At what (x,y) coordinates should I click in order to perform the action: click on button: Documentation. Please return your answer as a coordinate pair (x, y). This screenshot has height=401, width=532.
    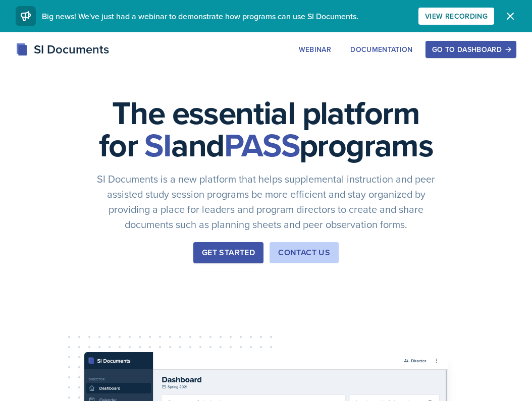
    Looking at the image, I should click on (382, 49).